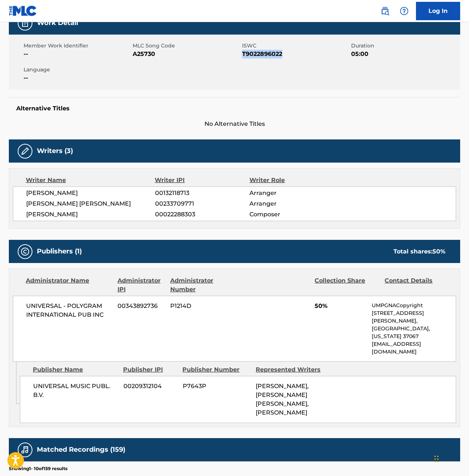 This screenshot has width=469, height=476. I want to click on div: Contact Details, so click(417, 285).